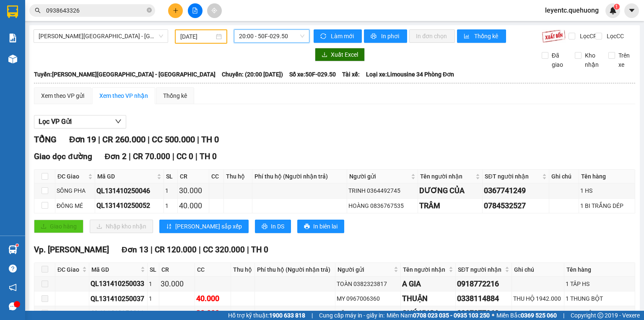 The width and height of the screenshot is (644, 320). What do you see at coordinates (118, 299) in the screenshot?
I see `div: QL131410250037` at bounding box center [118, 299].